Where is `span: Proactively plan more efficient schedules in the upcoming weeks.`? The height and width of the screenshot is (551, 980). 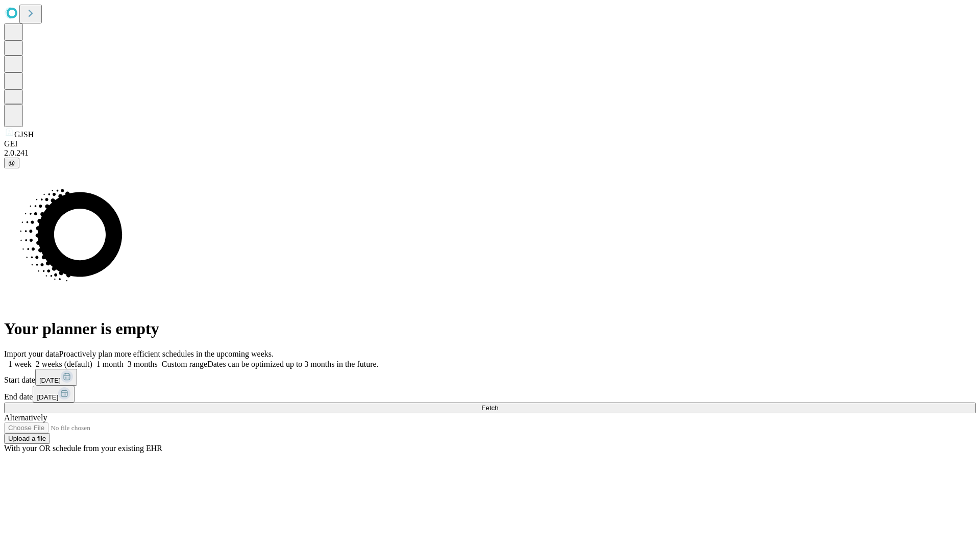
span: Proactively plan more efficient schedules in the upcoming weeks. is located at coordinates (166, 354).